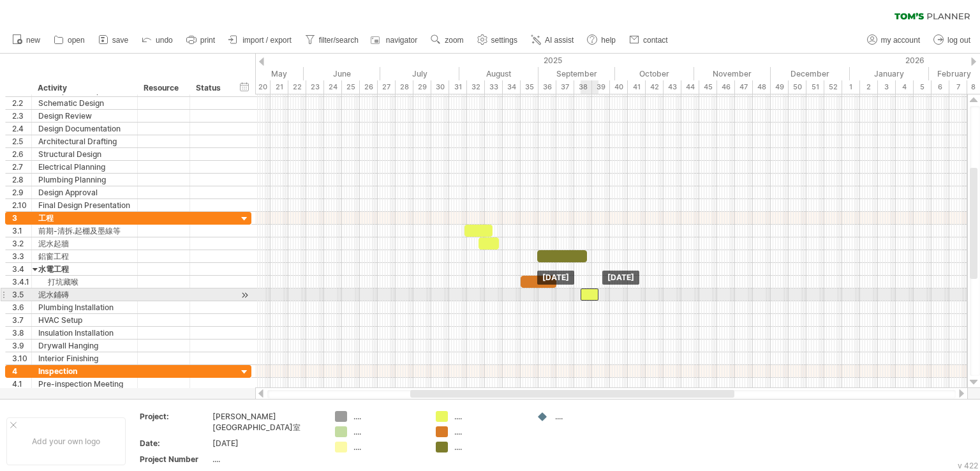  Describe the element at coordinates (201, 40) in the screenshot. I see `a: print` at that location.